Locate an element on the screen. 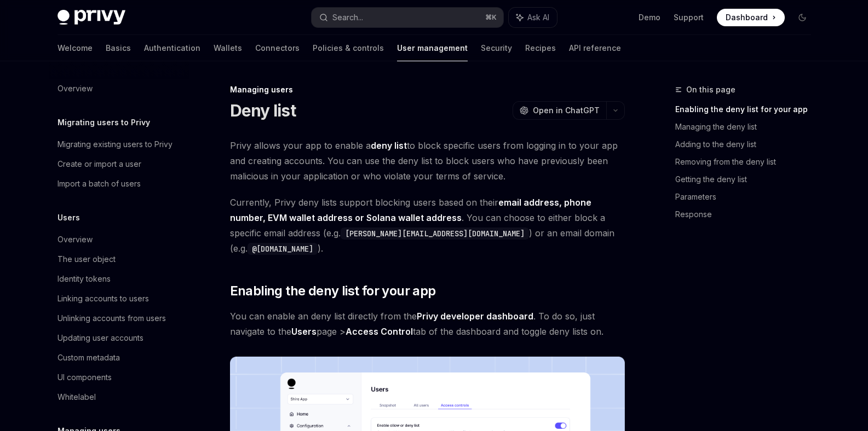 This screenshot has height=431, width=868. span: Open in ChatGPT is located at coordinates (566, 111).